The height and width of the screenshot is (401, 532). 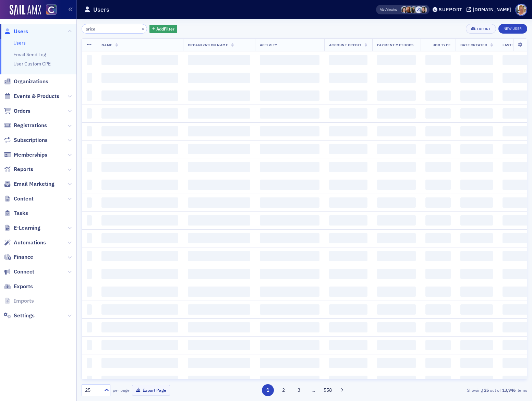 What do you see at coordinates (480, 29) in the screenshot?
I see `button: Export` at bounding box center [480, 29].